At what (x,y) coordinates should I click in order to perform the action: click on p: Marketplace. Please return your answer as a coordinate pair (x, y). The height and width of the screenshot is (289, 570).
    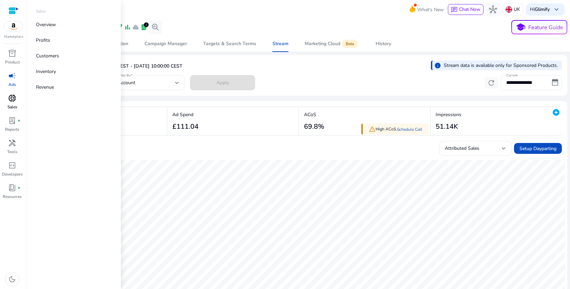
    Looking at the image, I should click on (14, 37).